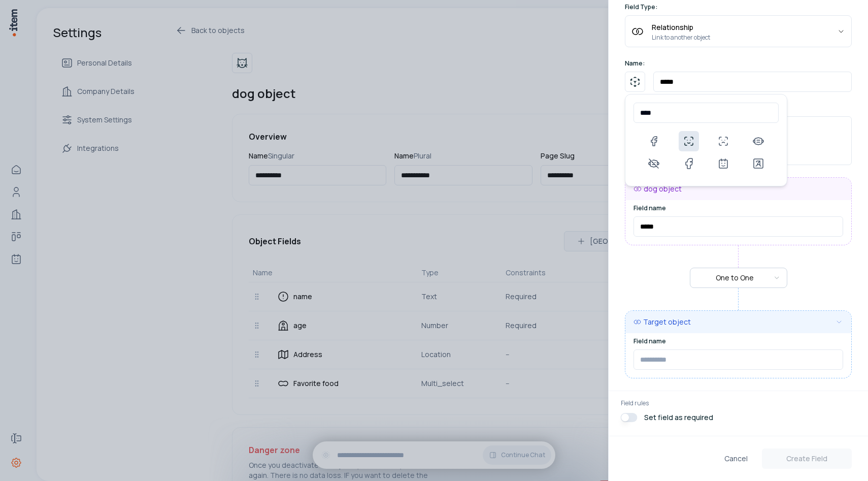  I want to click on p: Field Type:, so click(738, 7).